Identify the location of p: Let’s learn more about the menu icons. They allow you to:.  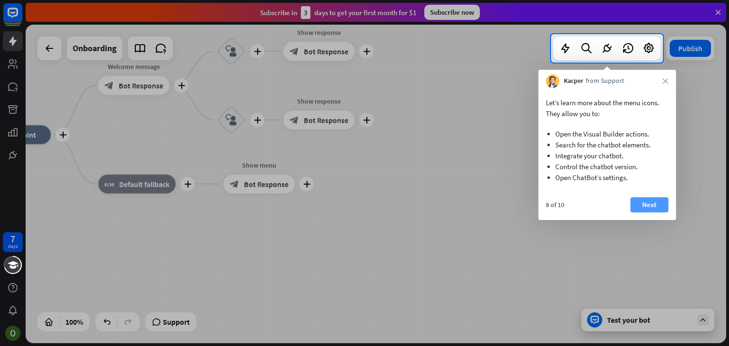
(607, 108).